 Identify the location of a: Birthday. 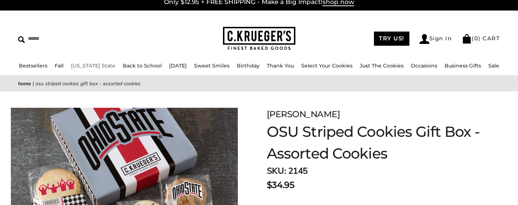
(248, 66).